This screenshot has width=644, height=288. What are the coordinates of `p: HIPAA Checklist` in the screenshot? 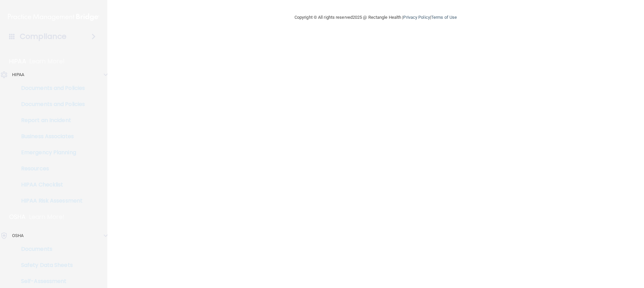 It's located at (50, 185).